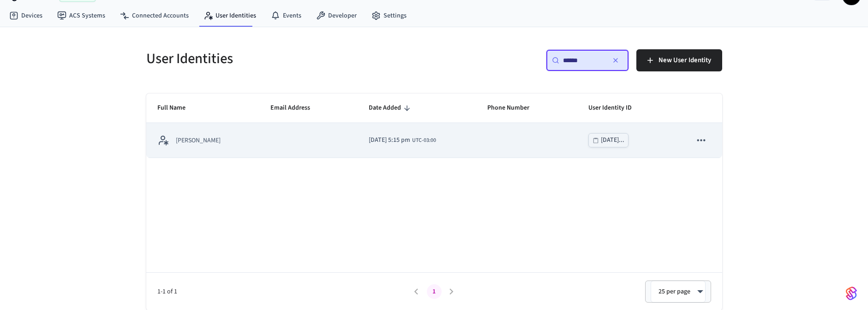  I want to click on a: Connected Accounts, so click(154, 16).